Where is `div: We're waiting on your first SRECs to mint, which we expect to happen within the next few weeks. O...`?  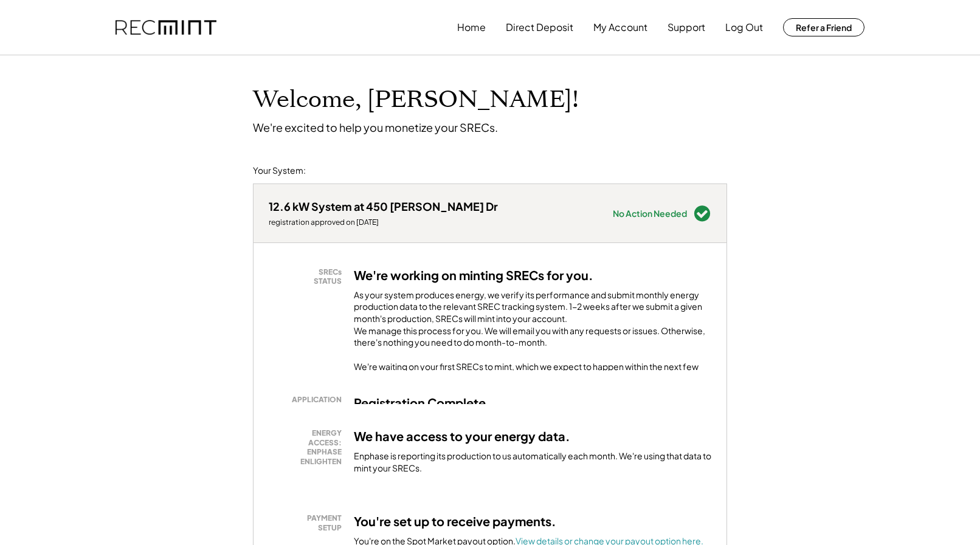 div: We're waiting on your first SRECs to mint, which we expect to happen within the next few weeks. O... is located at coordinates (532, 373).